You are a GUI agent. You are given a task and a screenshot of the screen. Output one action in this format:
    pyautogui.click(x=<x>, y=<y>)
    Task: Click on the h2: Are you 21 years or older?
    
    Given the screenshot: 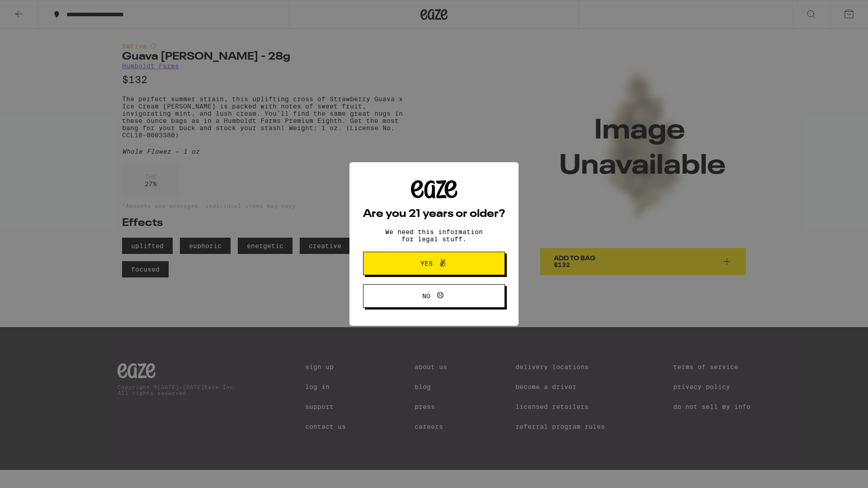 What is the action you would take?
    pyautogui.click(x=434, y=214)
    